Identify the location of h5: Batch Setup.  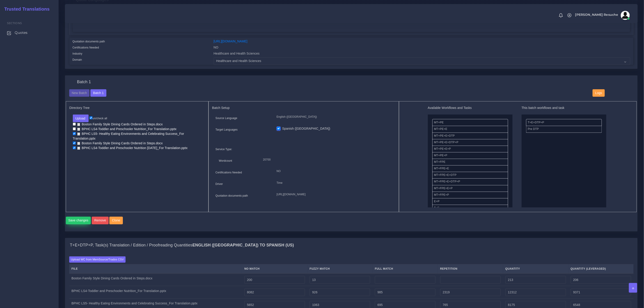
(303, 108).